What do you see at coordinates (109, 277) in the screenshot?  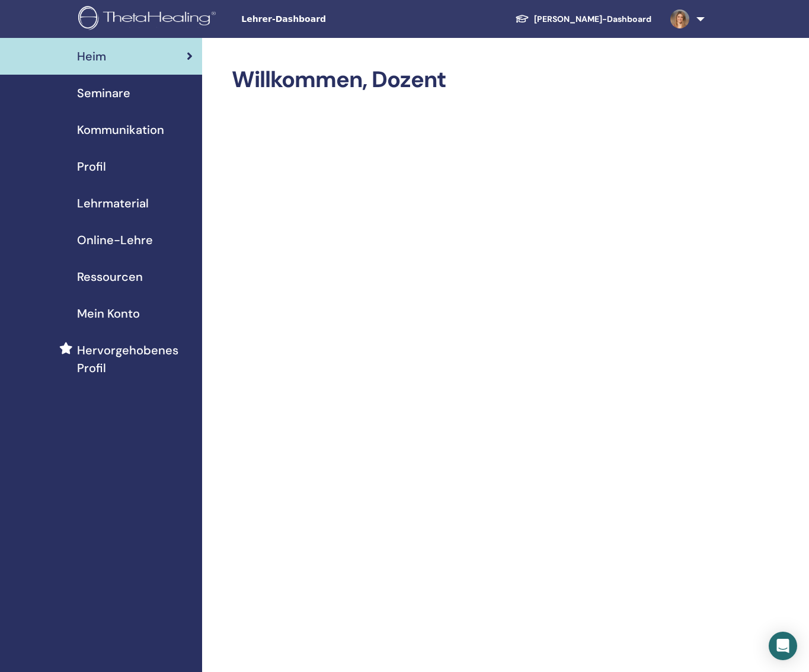 I see `span: Ressourcen` at bounding box center [109, 277].